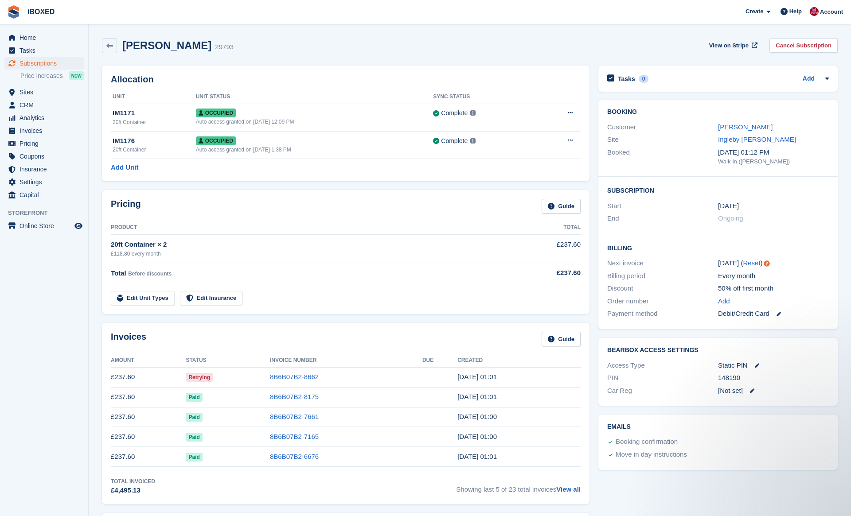 The height and width of the screenshot is (516, 851). Describe the element at coordinates (477, 457) in the screenshot. I see `time: 2025-05-14 00:01:17 UTC` at that location.